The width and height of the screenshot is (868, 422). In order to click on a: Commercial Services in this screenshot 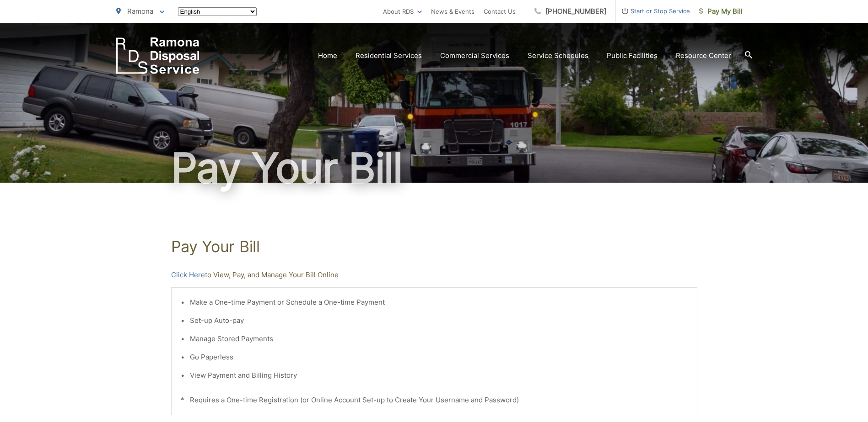, I will do `click(474, 56)`.